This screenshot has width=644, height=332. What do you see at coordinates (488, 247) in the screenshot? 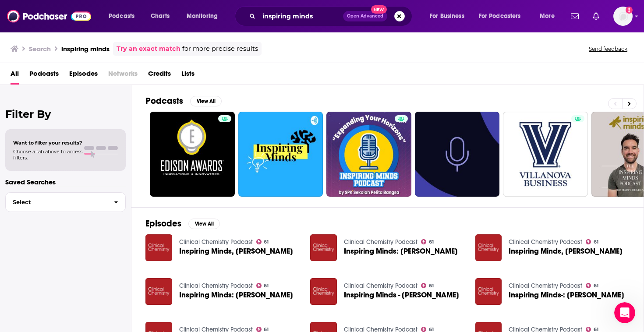
I see `img: Inspiring Minds, Carl Wittwer` at bounding box center [488, 247].